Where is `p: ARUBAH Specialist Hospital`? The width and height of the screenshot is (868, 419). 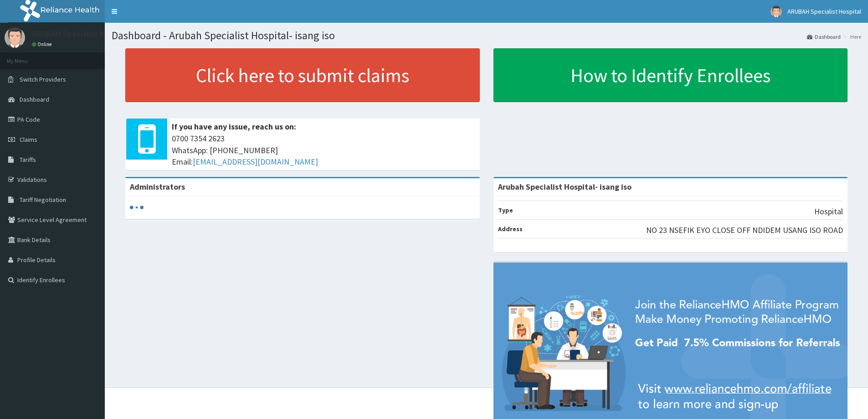
p: ARUBAH Specialist Hospital is located at coordinates (80, 34).